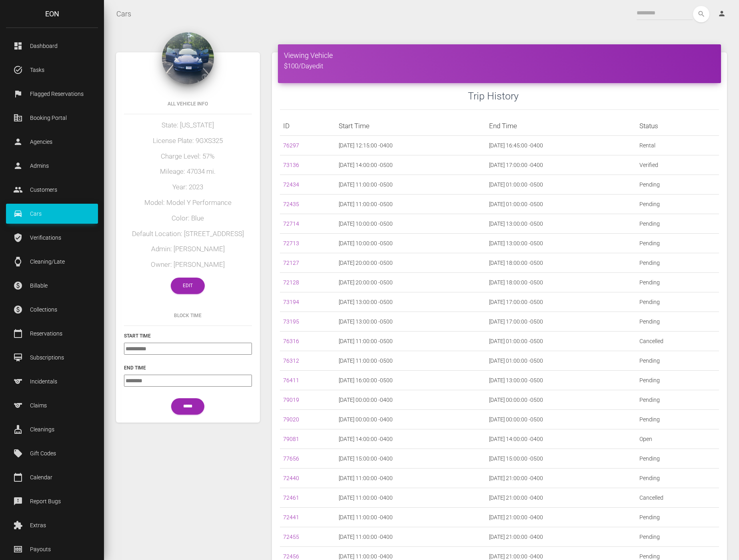 The image size is (739, 560). Describe the element at coordinates (410, 126) in the screenshot. I see `th: Start Time` at that location.